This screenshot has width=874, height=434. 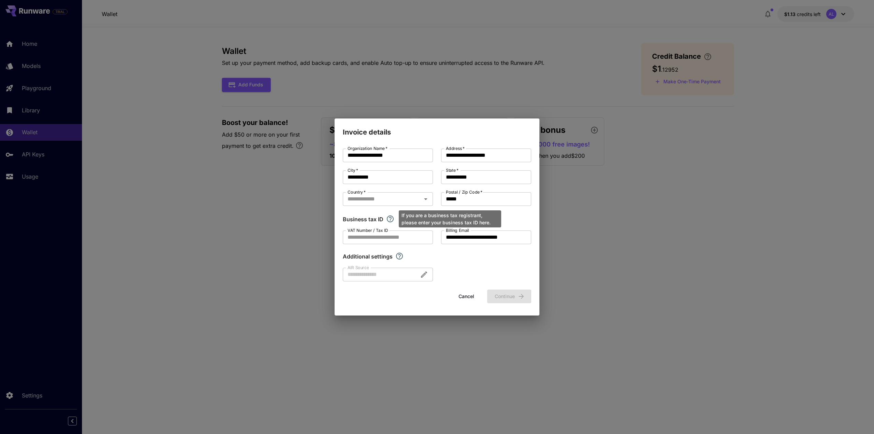 What do you see at coordinates (457, 230) in the screenshot?
I see `label: Billing Email` at bounding box center [457, 230].